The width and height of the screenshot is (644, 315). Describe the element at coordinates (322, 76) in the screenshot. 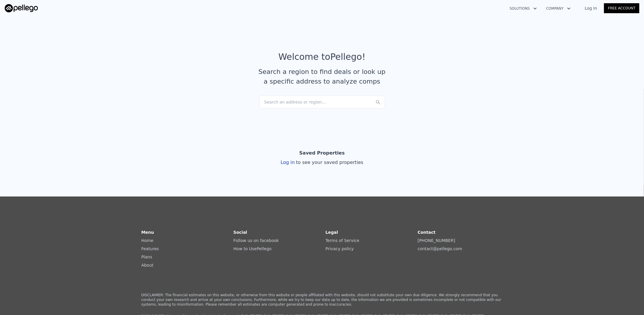

I see `div: Search a region to find deals or look up a specific address to analyze comps` at that location.